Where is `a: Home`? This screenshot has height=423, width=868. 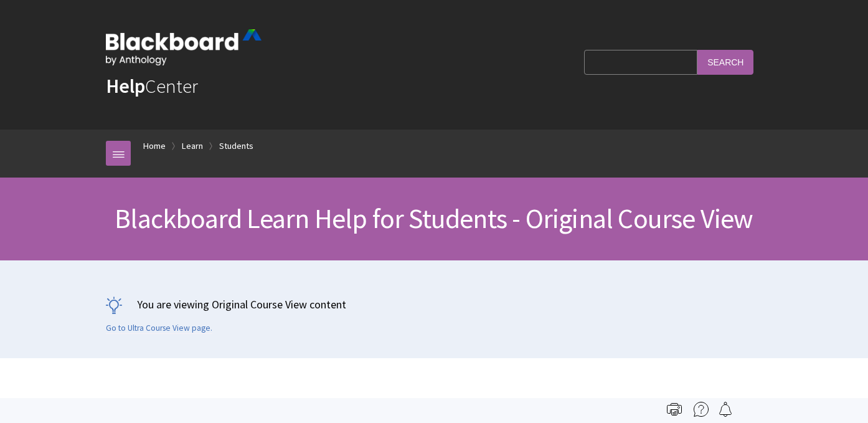 a: Home is located at coordinates (155, 146).